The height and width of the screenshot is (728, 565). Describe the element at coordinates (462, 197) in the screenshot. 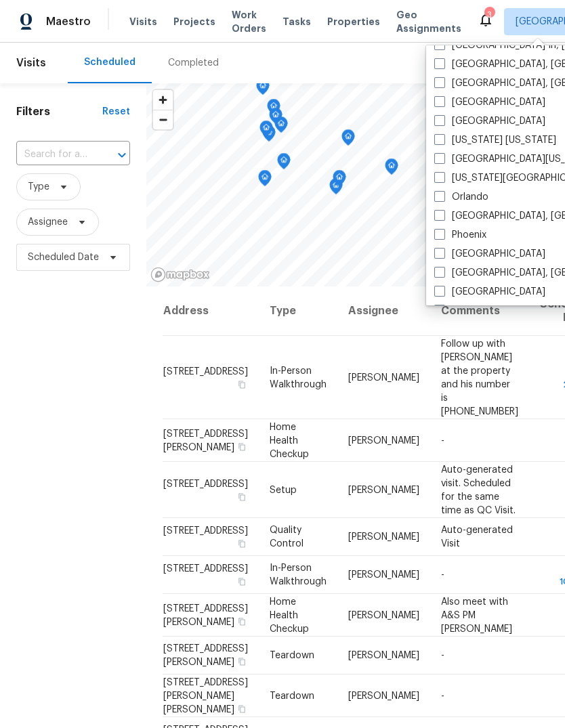

I see `label: Orlando` at that location.